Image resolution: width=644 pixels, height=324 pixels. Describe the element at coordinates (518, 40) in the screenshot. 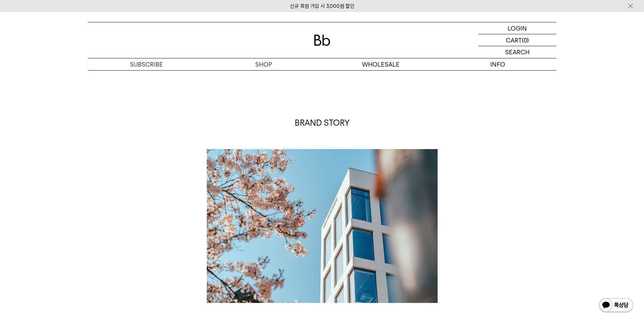

I see `a: CART (0)` at that location.